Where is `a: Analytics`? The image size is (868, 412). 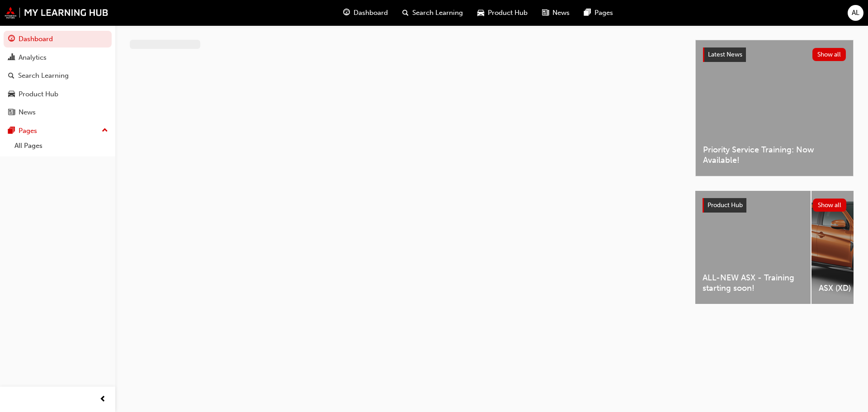
a: Analytics is located at coordinates (57, 57).